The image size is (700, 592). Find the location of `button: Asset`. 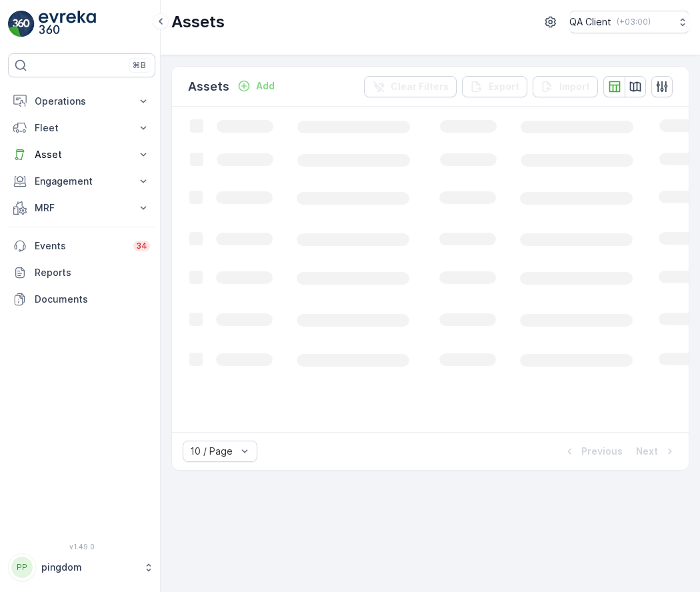

button: Asset is located at coordinates (81, 155).